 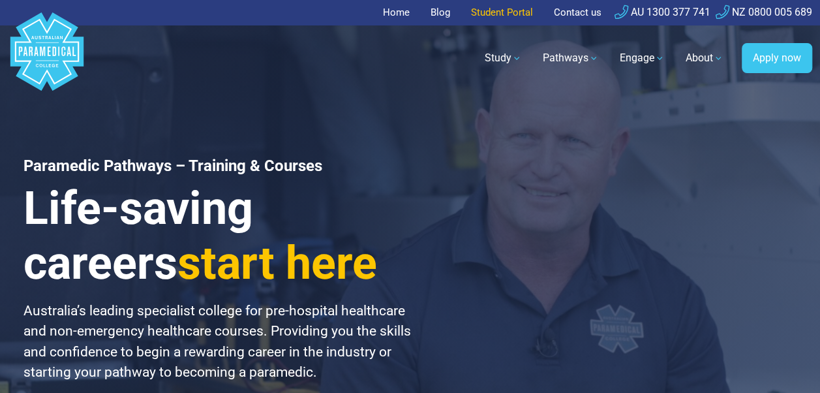 I want to click on a: Apply now, so click(x=777, y=58).